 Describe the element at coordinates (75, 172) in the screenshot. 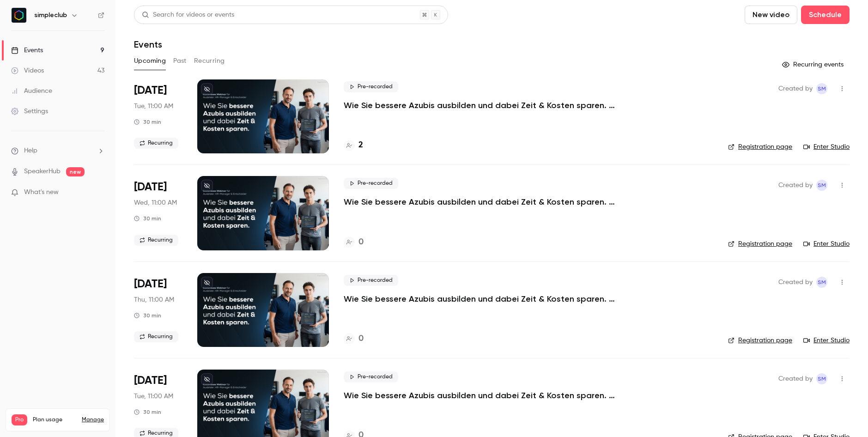

I see `span: new` at that location.